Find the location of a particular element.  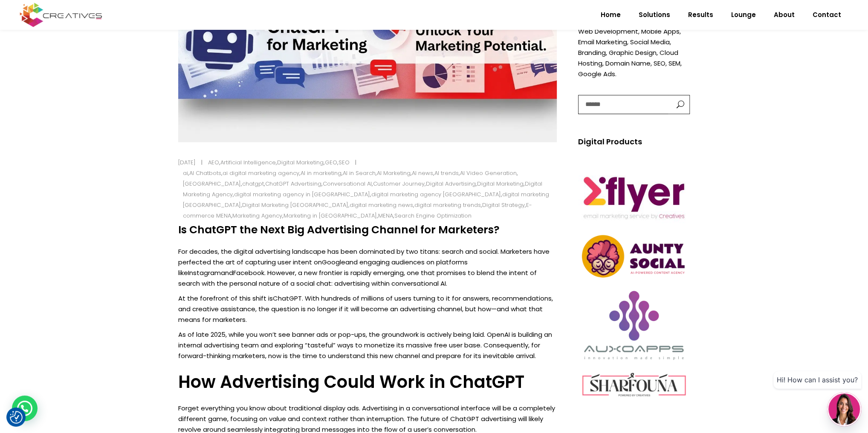

a: MENA is located at coordinates (385, 216).